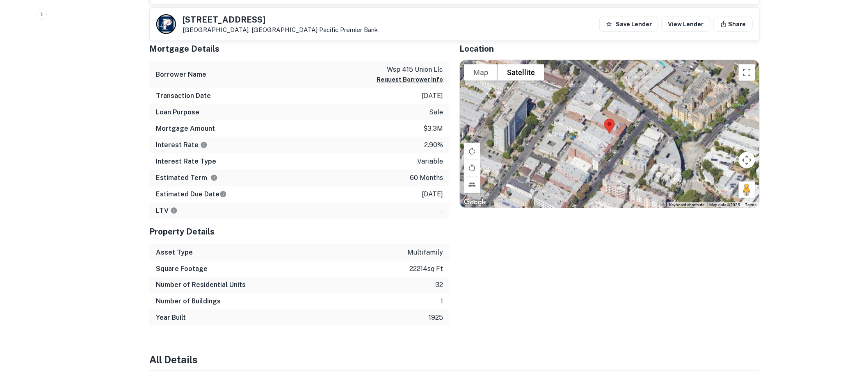 The width and height of the screenshot is (868, 371). What do you see at coordinates (187, 178) in the screenshot?
I see `h6: Estimated Term` at bounding box center [187, 178].